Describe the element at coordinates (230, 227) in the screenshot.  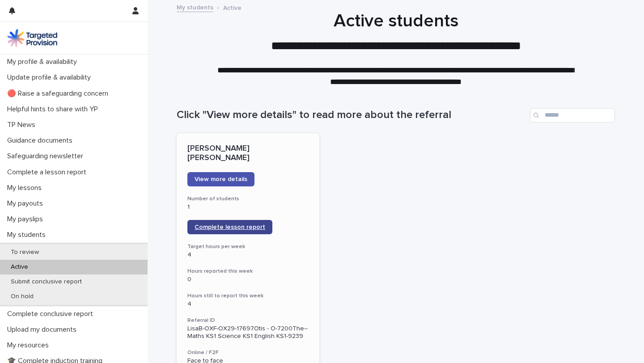
I see `a: Complete lesson report` at that location.